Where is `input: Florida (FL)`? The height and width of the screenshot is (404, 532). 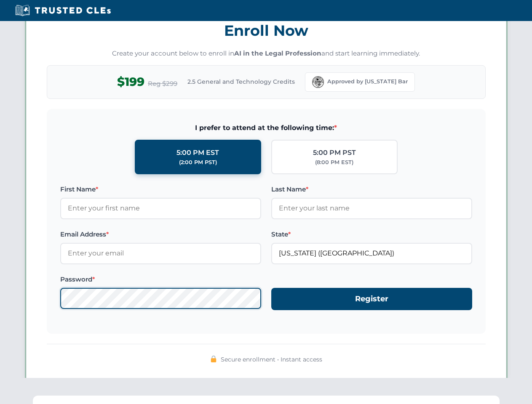
input: Florida (FL) is located at coordinates (372, 254).